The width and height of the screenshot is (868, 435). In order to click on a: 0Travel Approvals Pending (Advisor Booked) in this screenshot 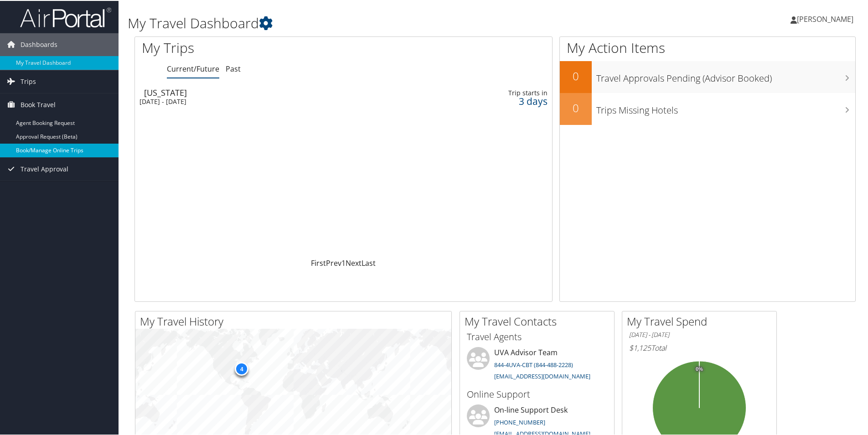, I will do `click(708, 76)`.